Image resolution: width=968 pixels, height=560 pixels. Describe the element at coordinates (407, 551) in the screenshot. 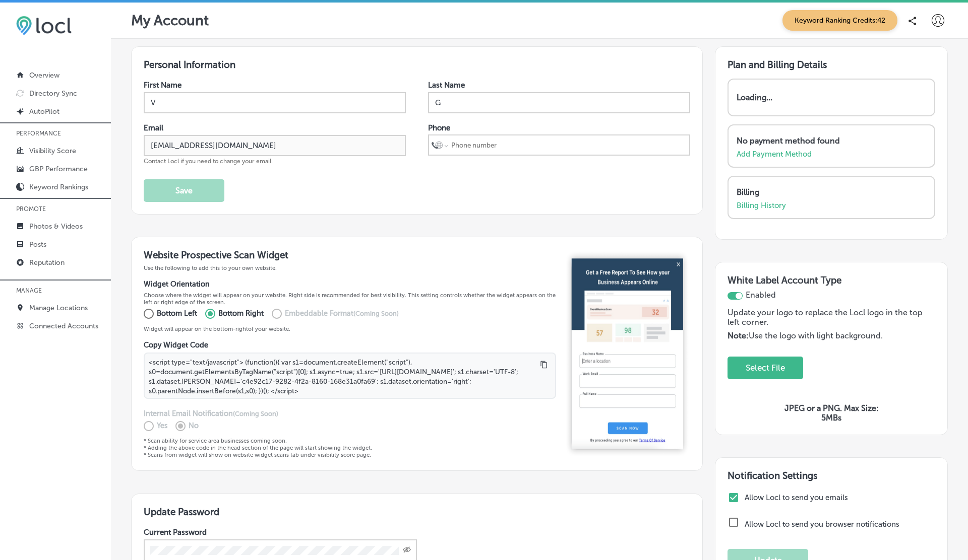

I see `span: Toggle password visibility` at that location.